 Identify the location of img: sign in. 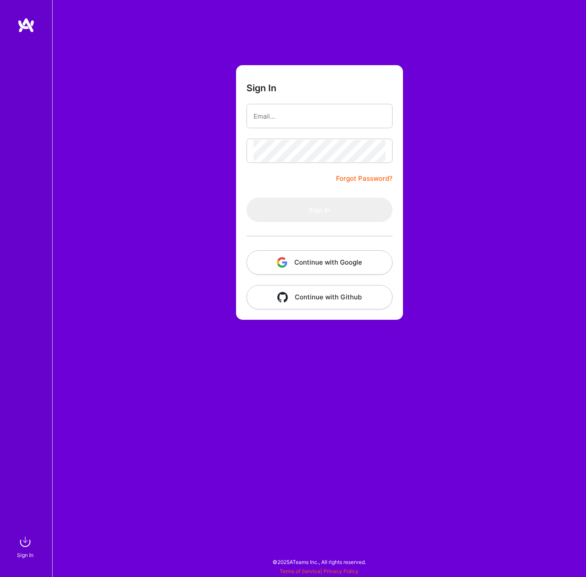
(25, 542).